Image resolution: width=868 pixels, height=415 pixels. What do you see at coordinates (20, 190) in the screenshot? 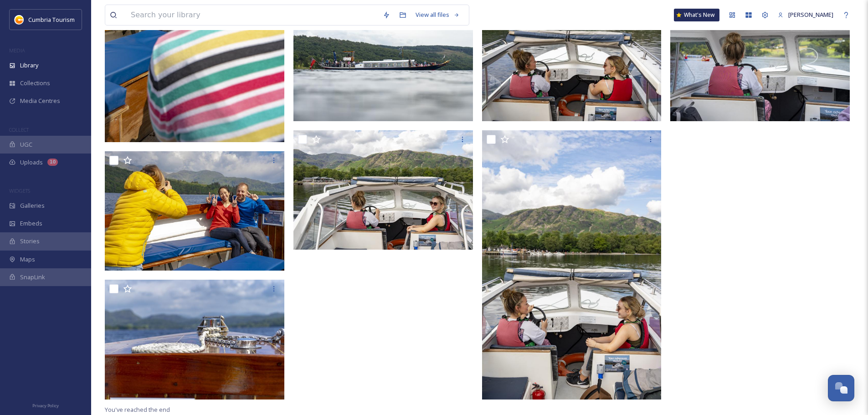
I see `span: WIDGETS` at bounding box center [20, 190].